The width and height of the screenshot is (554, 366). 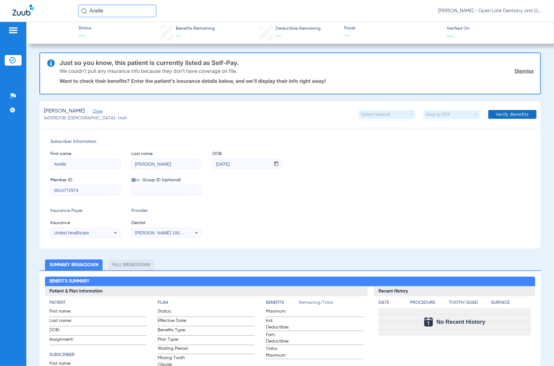 What do you see at coordinates (166, 211) in the screenshot?
I see `span: Provider` at bounding box center [166, 211].